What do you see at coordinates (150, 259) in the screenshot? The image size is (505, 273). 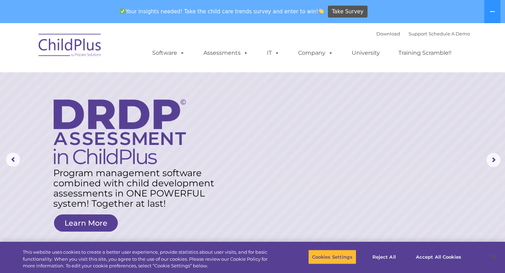 I see `div: This website uses cookies to create a better user experience, provide statistics about user visit...` at bounding box center [150, 259].